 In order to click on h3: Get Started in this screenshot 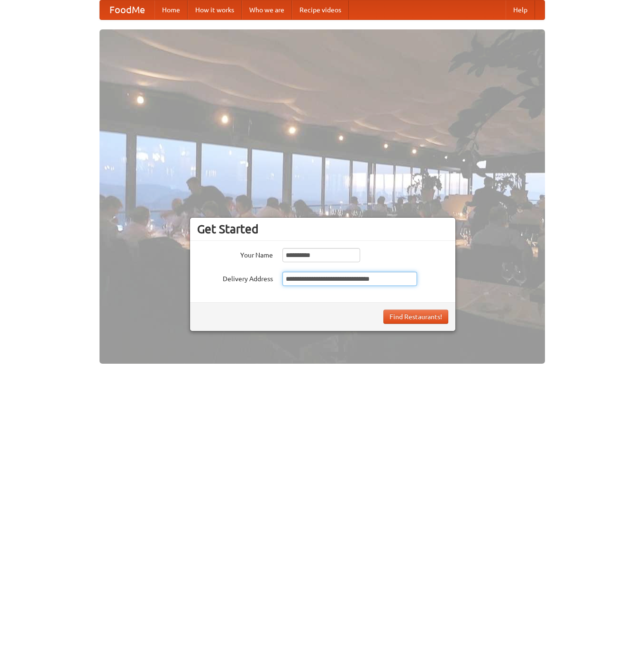, I will do `click(322, 229)`.